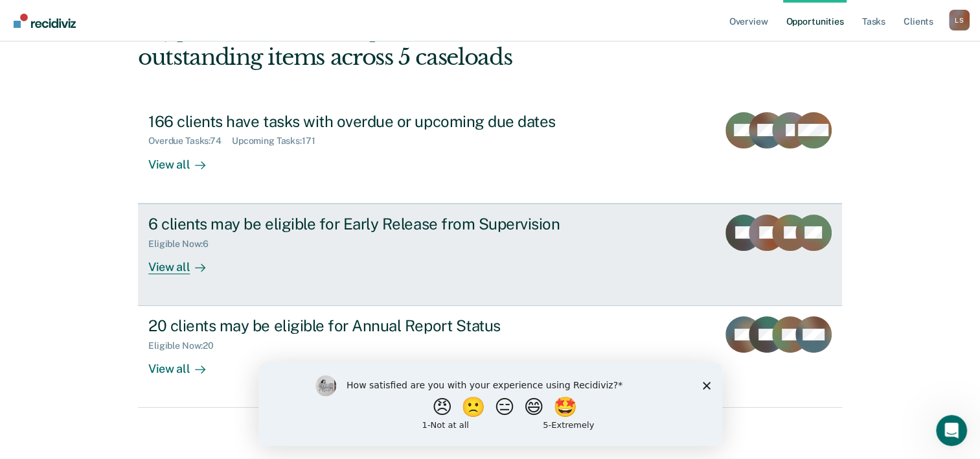 This screenshot has height=459, width=980. Describe the element at coordinates (149, 62) in the screenshot. I see `div: 1 - Not at all` at that location.